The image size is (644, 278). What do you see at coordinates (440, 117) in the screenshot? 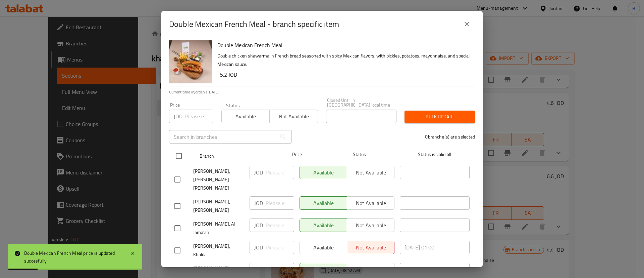
I see `span: Bulk update` at bounding box center [440, 117].